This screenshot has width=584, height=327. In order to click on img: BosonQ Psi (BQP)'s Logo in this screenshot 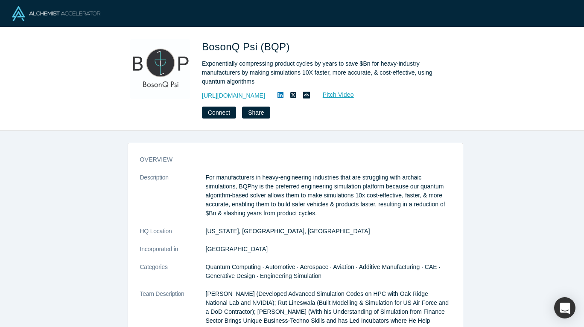, I will do `click(160, 69)`.